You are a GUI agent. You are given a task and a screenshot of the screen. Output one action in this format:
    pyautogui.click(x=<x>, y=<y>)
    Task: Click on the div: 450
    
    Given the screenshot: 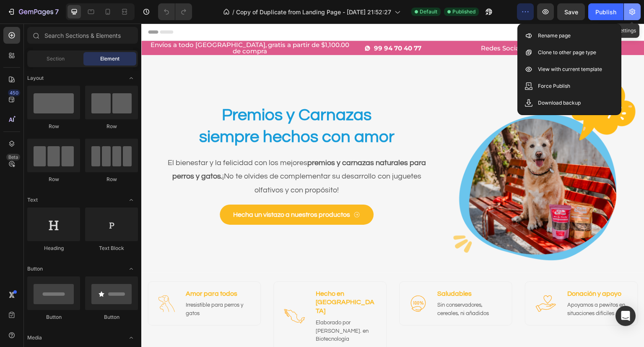 What is the action you would take?
    pyautogui.click(x=14, y=93)
    